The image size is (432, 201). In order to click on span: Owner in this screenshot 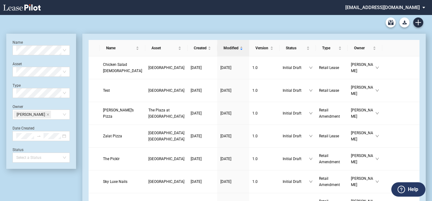, I will do `click(362, 48)`.